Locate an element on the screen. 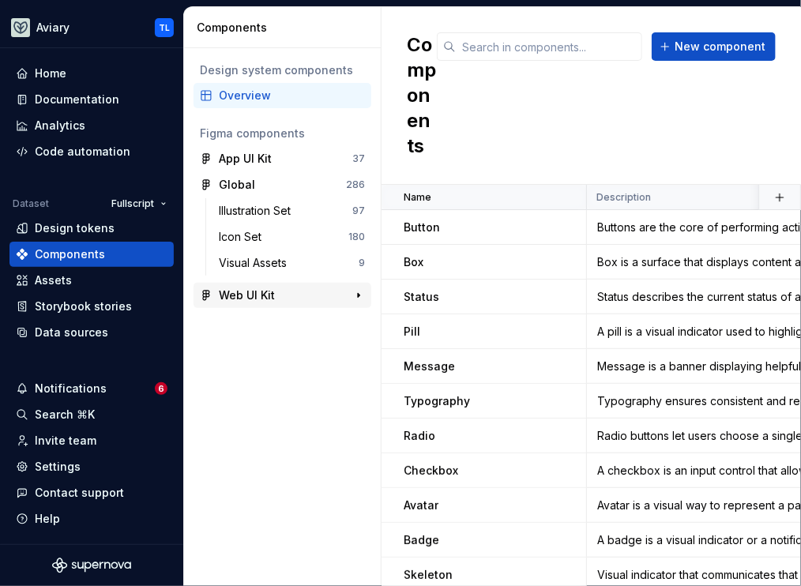 This screenshot has height=586, width=801. div: Assets is located at coordinates (53, 280).